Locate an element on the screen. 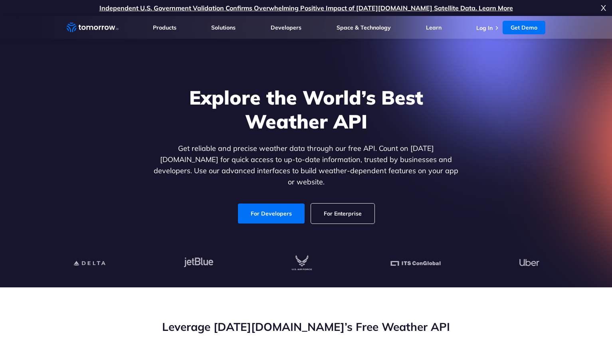 Image resolution: width=612 pixels, height=364 pixels. a: Get Demo is located at coordinates (524, 28).